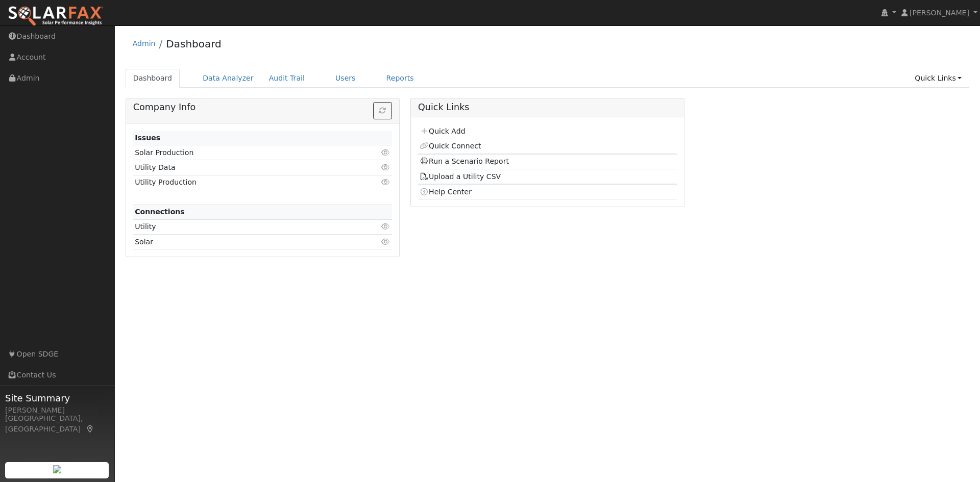 The height and width of the screenshot is (482, 980). I want to click on a: Admin, so click(144, 43).